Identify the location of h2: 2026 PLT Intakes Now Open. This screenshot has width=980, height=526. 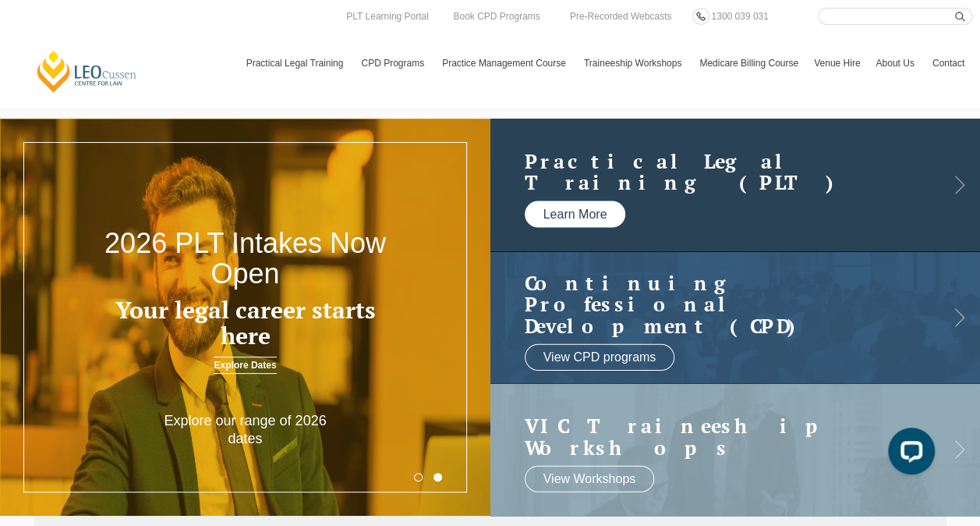
(245, 258).